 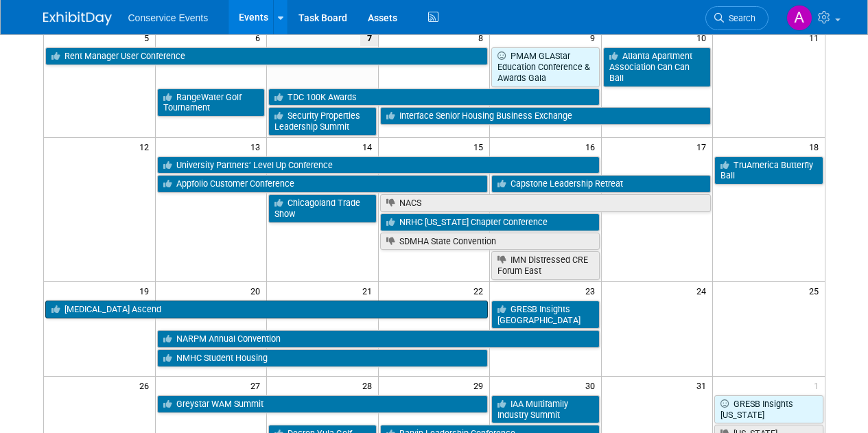 What do you see at coordinates (816, 290) in the screenshot?
I see `span: 25` at bounding box center [816, 290].